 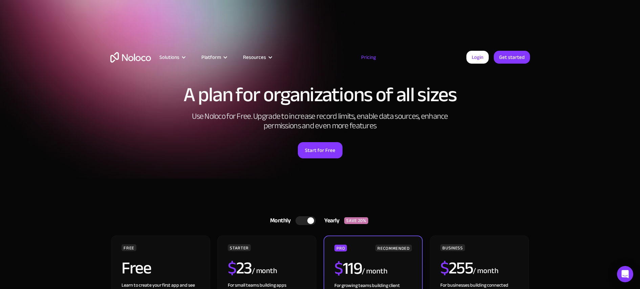 What do you see at coordinates (320, 150) in the screenshot?
I see `a: Start for Free` at bounding box center [320, 150].